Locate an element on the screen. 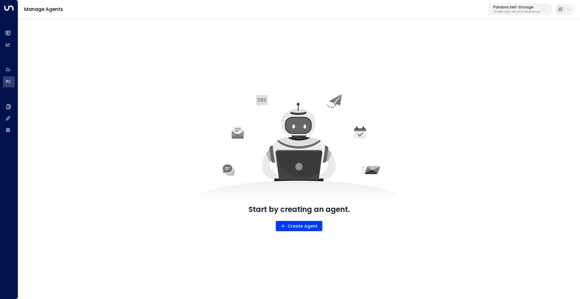 The width and height of the screenshot is (580, 299). p: 757189d6-fae5-468c-8c19-40bd3de4c6e1 is located at coordinates (517, 12).